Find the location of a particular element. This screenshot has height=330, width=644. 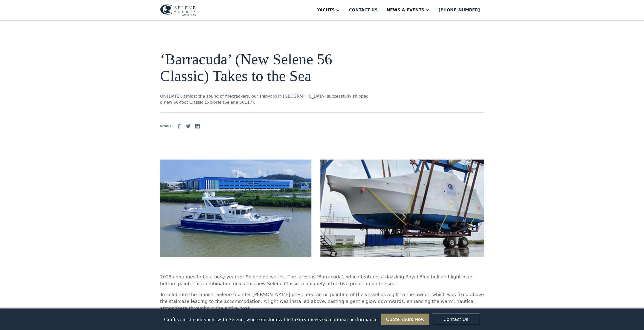

div: Contact us is located at coordinates (363, 10).